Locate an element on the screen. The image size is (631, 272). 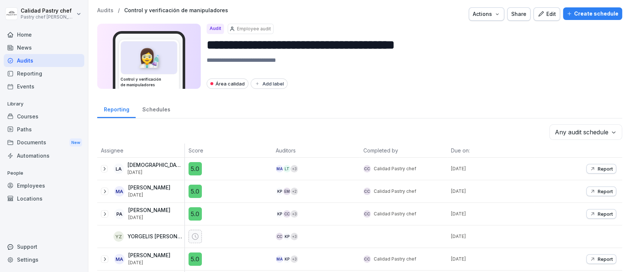
div: Audits is located at coordinates (44, 60).